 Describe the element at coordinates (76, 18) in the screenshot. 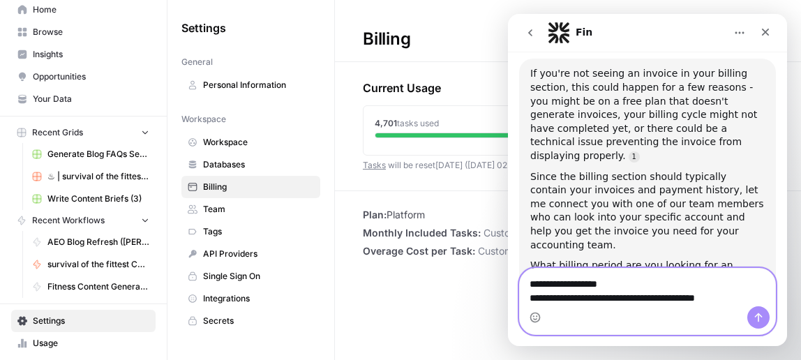

I see `h1: Fin` at that location.